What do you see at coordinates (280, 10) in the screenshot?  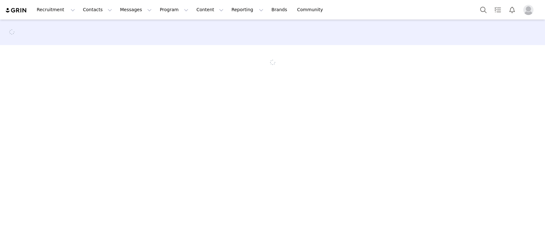 I see `a: Brands` at bounding box center [280, 10].